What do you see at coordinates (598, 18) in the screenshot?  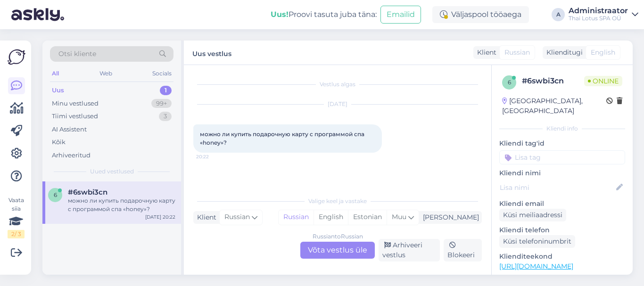 I see `div: Thai Lotus SPA OÜ` at bounding box center [598, 18].